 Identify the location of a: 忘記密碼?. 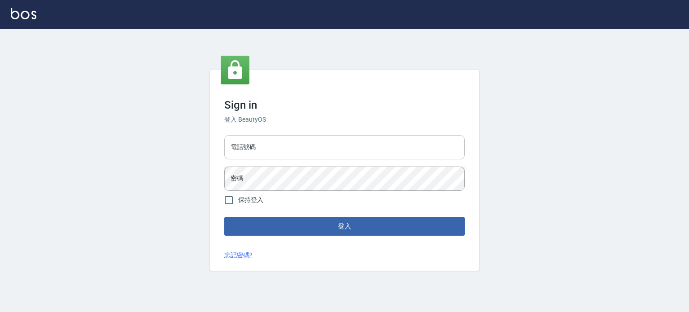
(238, 255).